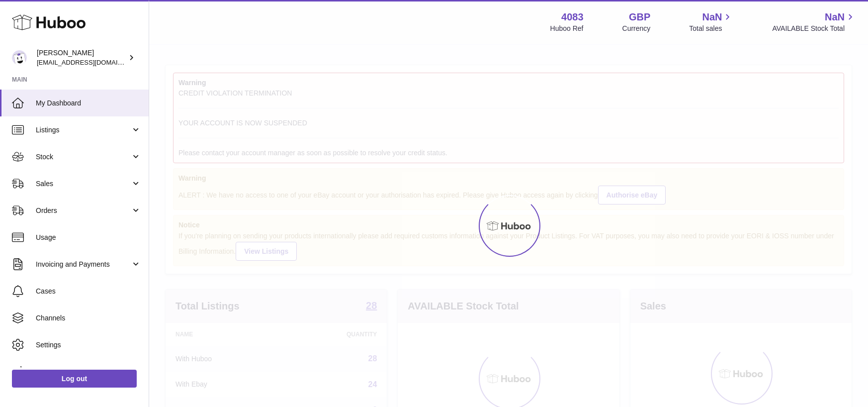  Describe the element at coordinates (566, 28) in the screenshot. I see `div: Huboo Ref` at that location.